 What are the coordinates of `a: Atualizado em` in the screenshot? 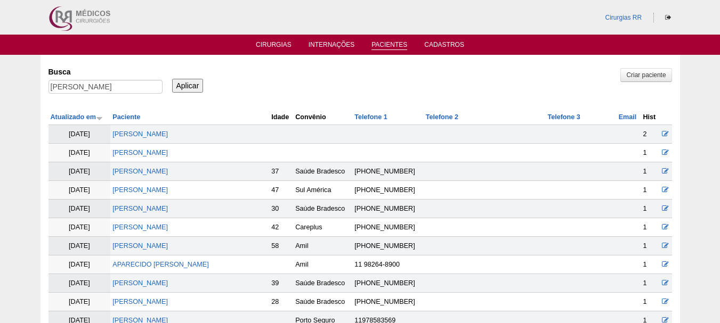 It's located at (77, 117).